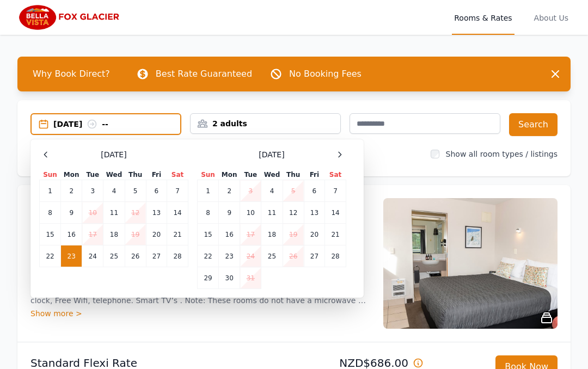 The height and width of the screenshot is (369, 588). What do you see at coordinates (69, 17) in the screenshot?
I see `img: Bella Vista Fox Glacier` at bounding box center [69, 17].